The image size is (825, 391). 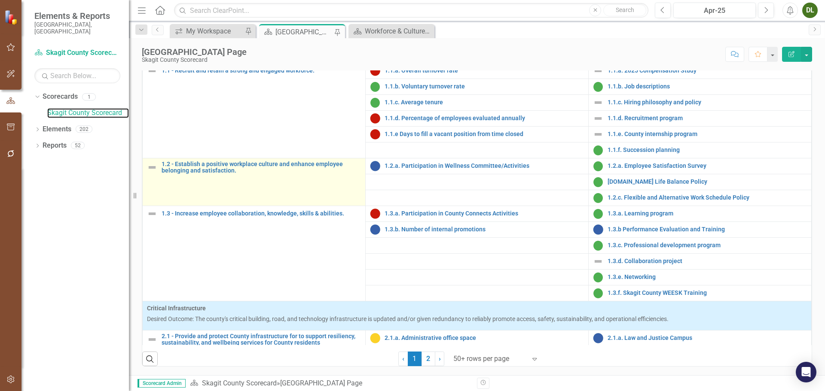 What do you see at coordinates (261, 168) in the screenshot?
I see `a: 1.2 - Establish a positive workplace culture and enhance employee belonging and satisfaction.` at bounding box center [261, 168].